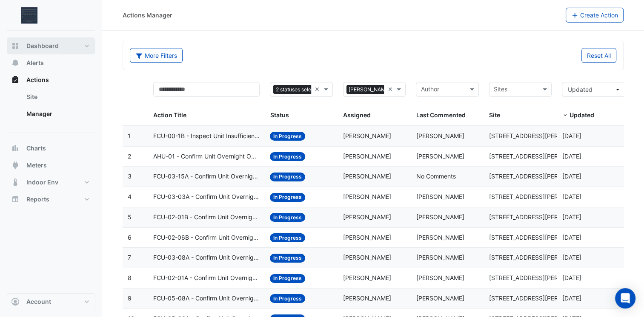  Describe the element at coordinates (36, 148) in the screenshot. I see `span: Charts` at that location.